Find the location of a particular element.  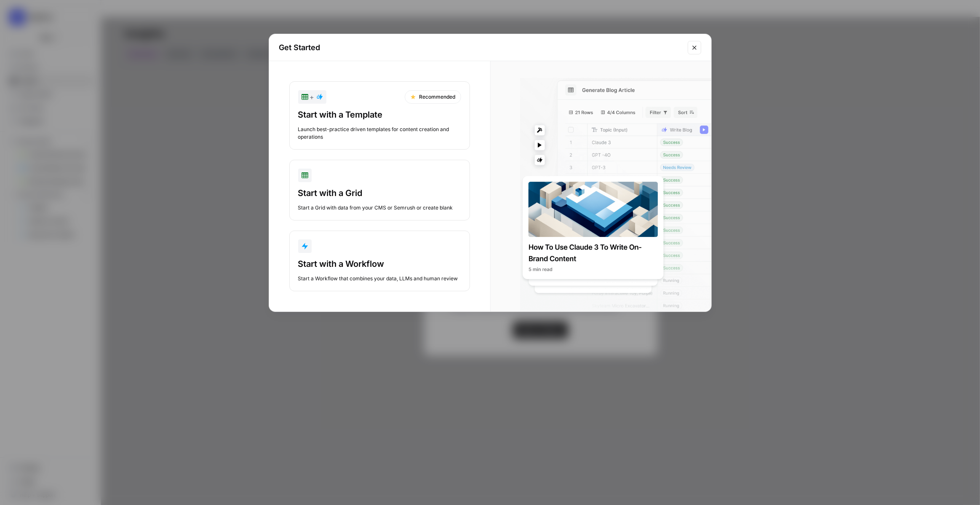

div: Start with a Workflow is located at coordinates (380, 264).